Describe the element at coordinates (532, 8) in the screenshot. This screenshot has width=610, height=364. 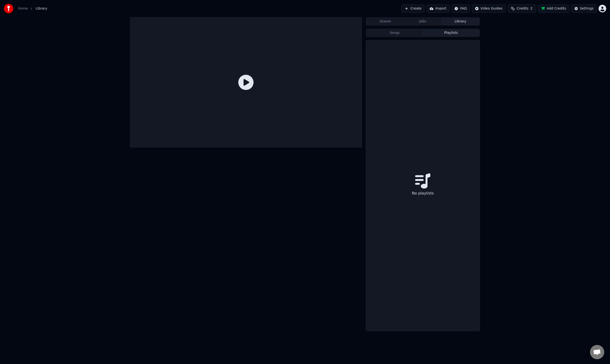
I see `span: 2` at that location.